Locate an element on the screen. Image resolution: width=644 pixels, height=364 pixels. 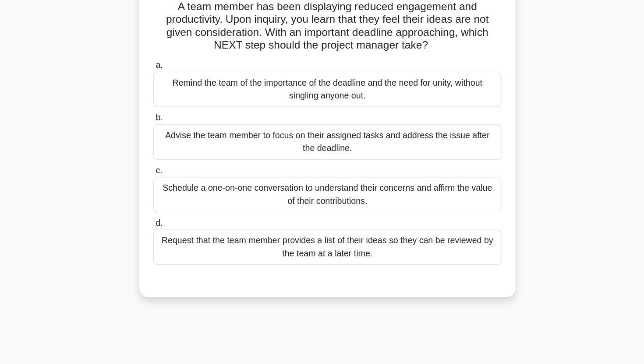
div: Schedule a one-on-one conversation to understand their concerns and affirm the value of their con... is located at coordinates (322, 165).